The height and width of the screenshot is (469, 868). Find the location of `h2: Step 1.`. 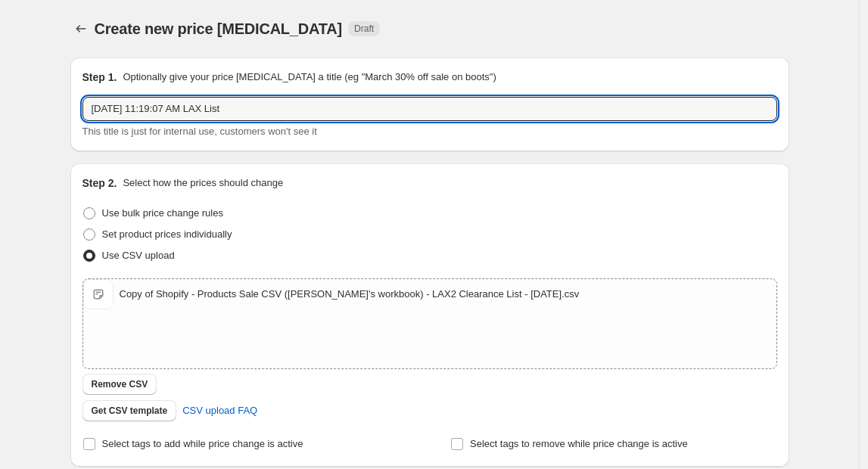

h2: Step 1. is located at coordinates (100, 77).